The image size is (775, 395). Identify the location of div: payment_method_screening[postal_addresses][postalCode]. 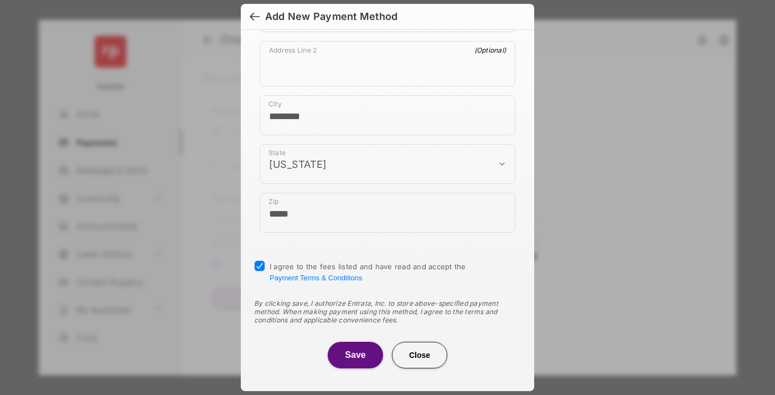
(388, 213).